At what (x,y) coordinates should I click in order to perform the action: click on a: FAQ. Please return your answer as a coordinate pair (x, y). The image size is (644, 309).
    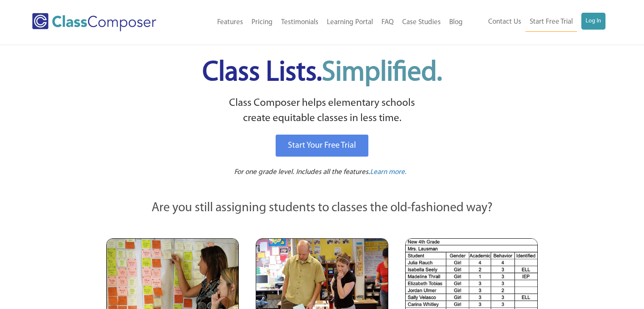
    Looking at the image, I should click on (388, 22).